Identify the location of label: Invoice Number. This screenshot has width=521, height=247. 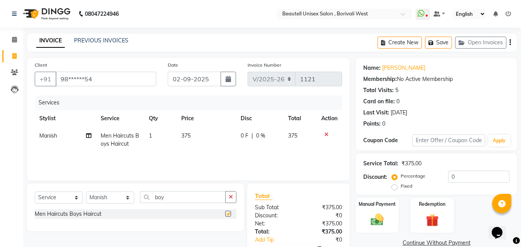
(264, 65).